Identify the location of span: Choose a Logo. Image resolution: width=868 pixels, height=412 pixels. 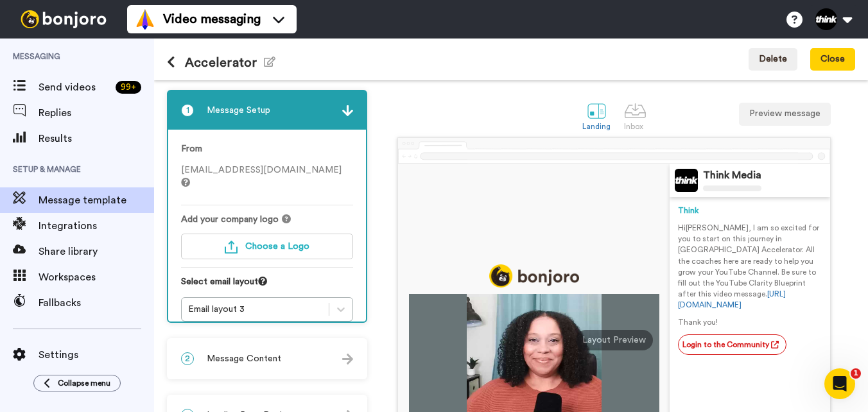
(277, 246).